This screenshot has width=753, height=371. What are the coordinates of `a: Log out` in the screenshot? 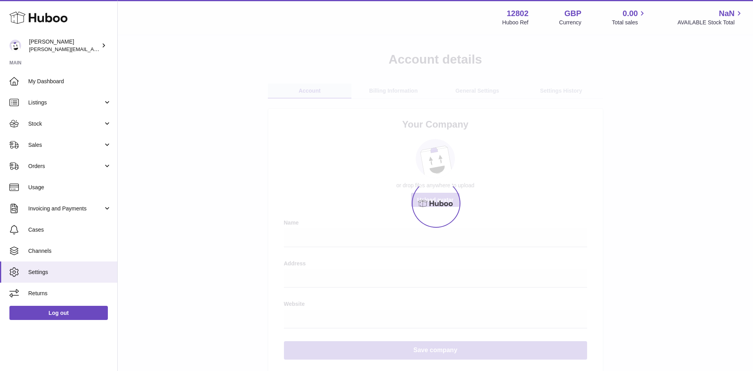 It's located at (58, 313).